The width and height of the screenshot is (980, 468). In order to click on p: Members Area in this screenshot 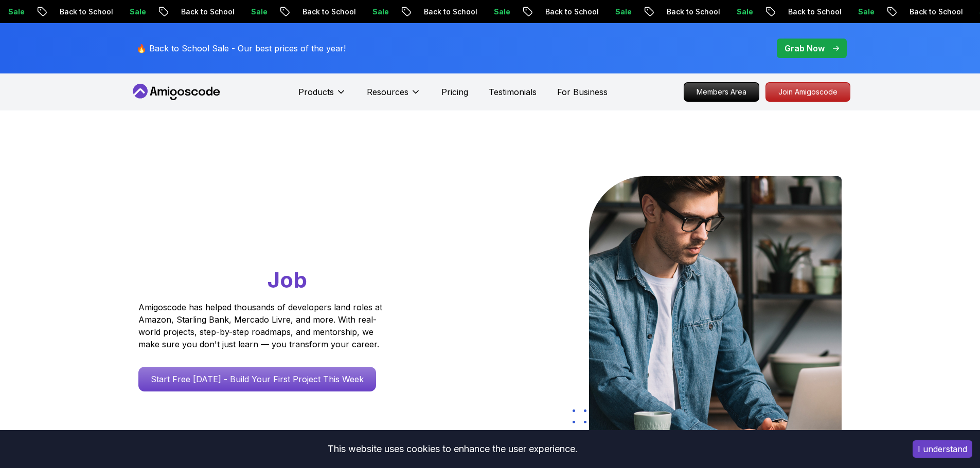, I will do `click(721, 92)`.